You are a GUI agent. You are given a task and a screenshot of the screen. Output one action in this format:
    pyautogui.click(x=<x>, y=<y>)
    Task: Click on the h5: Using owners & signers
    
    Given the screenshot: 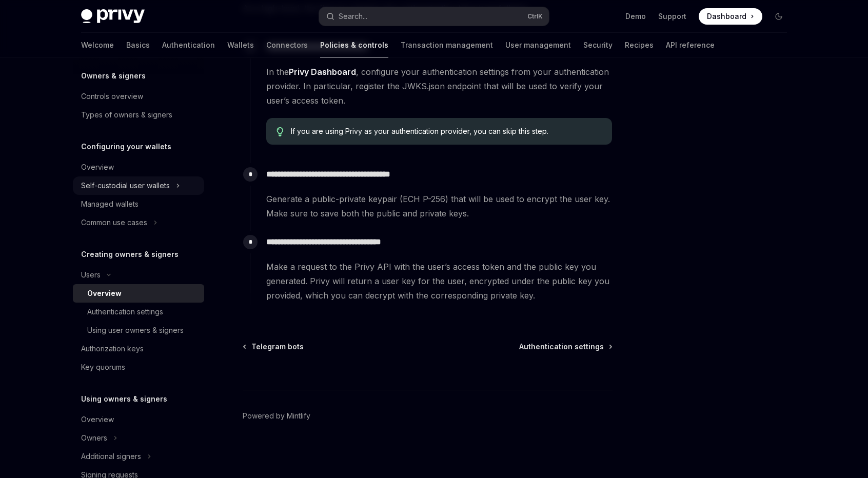 What is the action you would take?
    pyautogui.click(x=124, y=398)
    